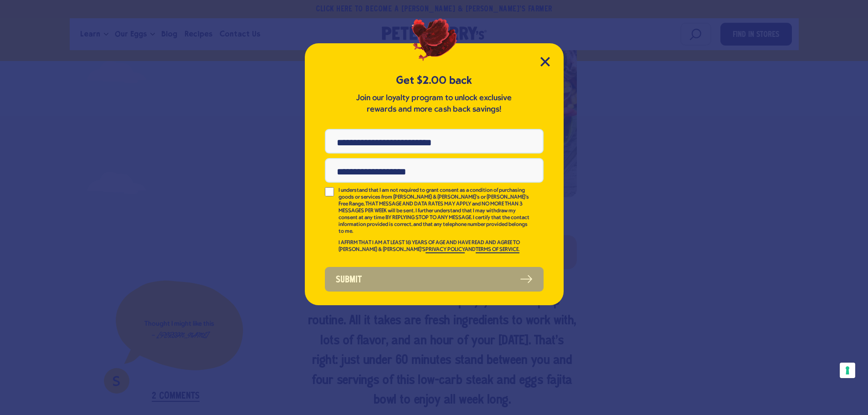  Describe the element at coordinates (330, 192) in the screenshot. I see `input: I understand that I am not required to grant consent as a condition of purchasing goods or servic...` at that location.